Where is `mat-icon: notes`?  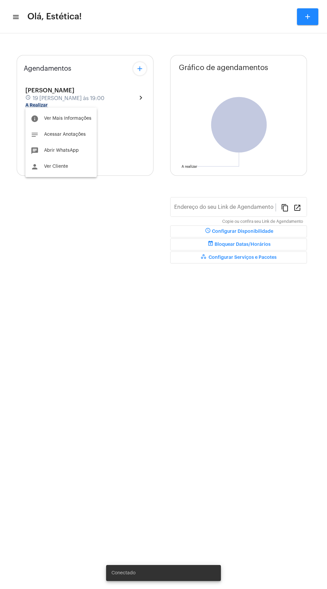
mat-icon: notes is located at coordinates (35, 135).